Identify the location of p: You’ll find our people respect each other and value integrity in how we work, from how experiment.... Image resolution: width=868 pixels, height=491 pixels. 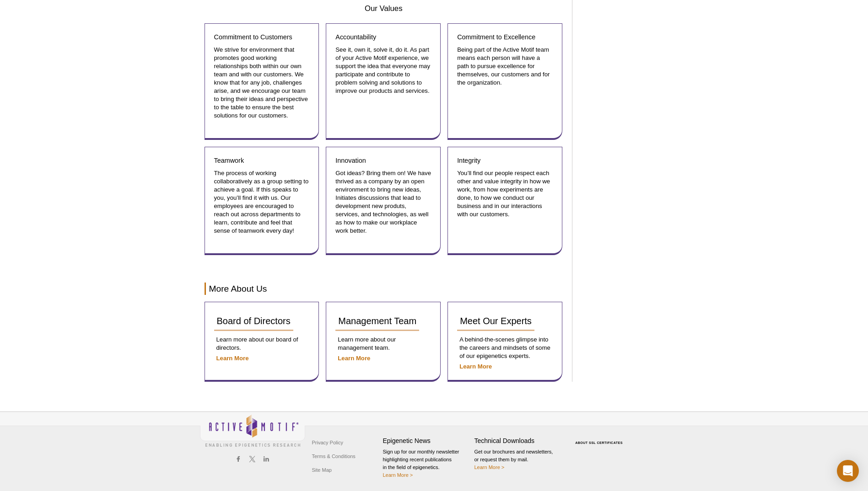
(505, 194).